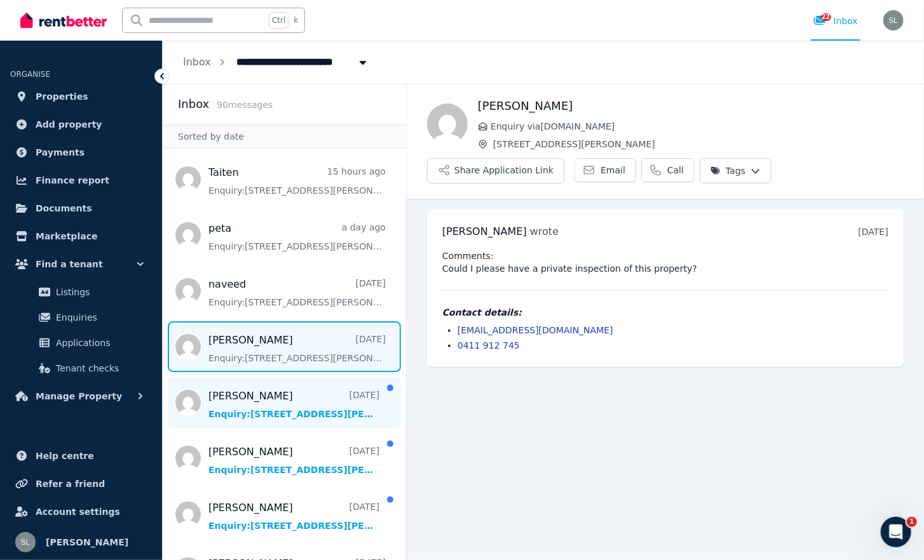  What do you see at coordinates (98, 318) in the screenshot?
I see `span: Enquiries` at bounding box center [98, 318].